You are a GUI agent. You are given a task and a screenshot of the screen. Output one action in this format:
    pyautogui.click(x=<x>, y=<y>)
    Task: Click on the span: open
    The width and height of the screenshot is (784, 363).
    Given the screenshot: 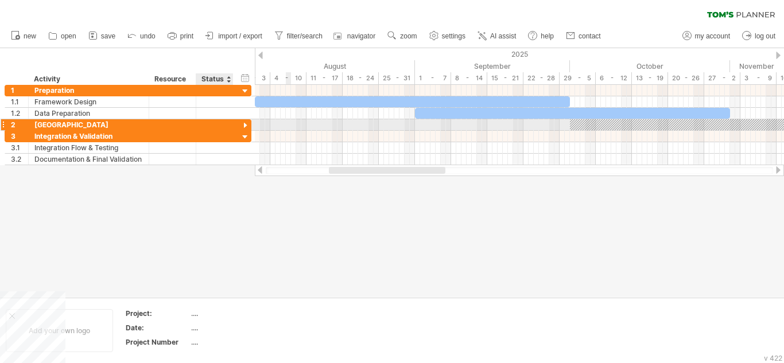 What is the action you would take?
    pyautogui.click(x=68, y=36)
    